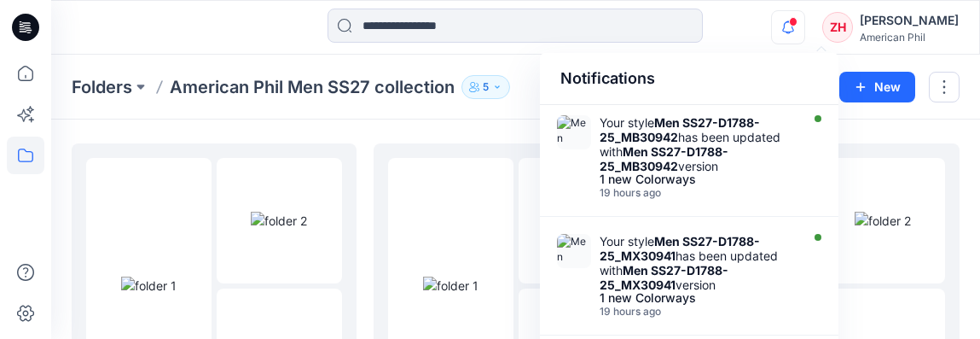 Image resolution: width=980 pixels, height=339 pixels. Describe the element at coordinates (486, 87) in the screenshot. I see `button: 5` at that location.